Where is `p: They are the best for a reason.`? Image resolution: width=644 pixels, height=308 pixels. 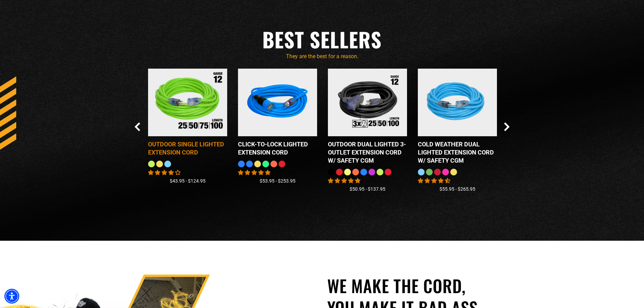 p: They are the best for a reason. is located at coordinates (322, 56).